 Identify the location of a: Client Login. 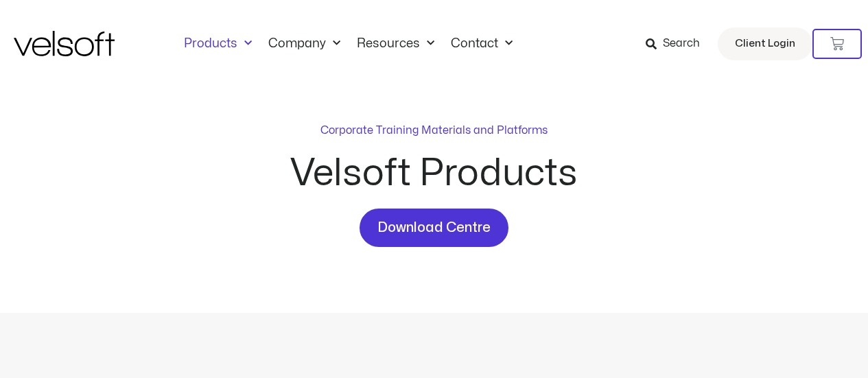
(765, 44).